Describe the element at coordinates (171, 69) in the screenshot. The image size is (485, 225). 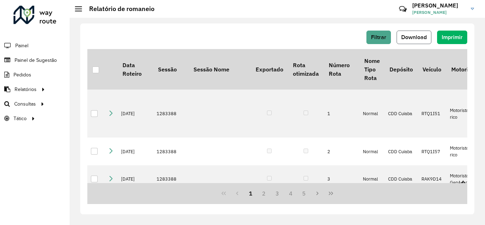
I see `th: Sessão` at that location.